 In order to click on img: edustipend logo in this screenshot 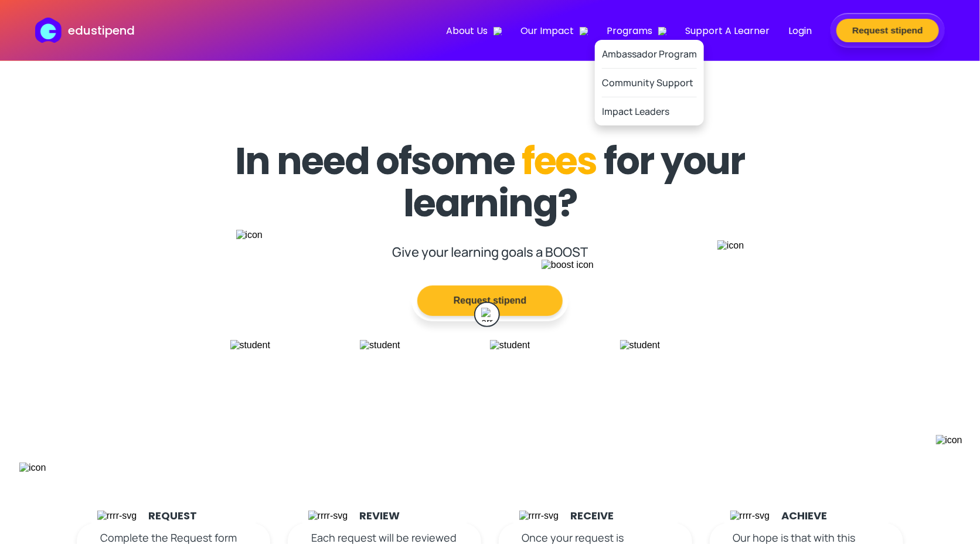, I will do `click(51, 30)`.